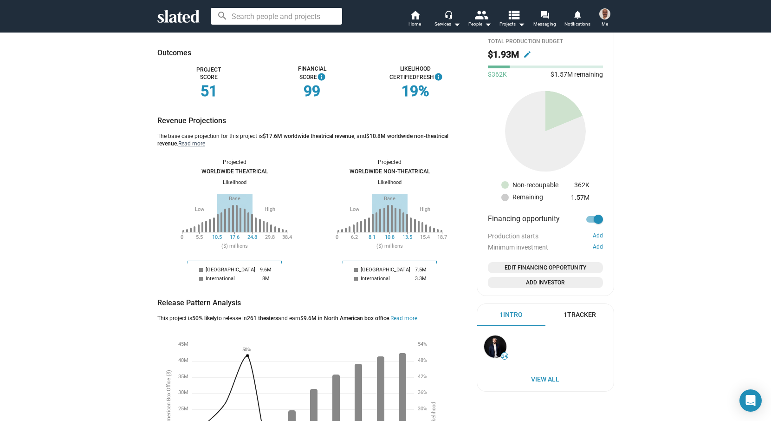  I want to click on mat-icon: people, so click(481, 14).